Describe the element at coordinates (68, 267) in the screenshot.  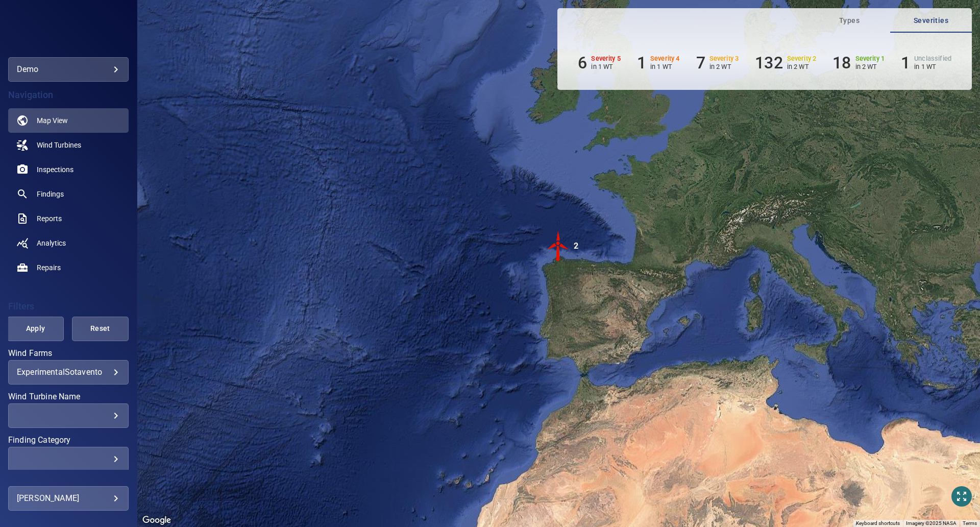
I see `a: repairs noActive` at that location.